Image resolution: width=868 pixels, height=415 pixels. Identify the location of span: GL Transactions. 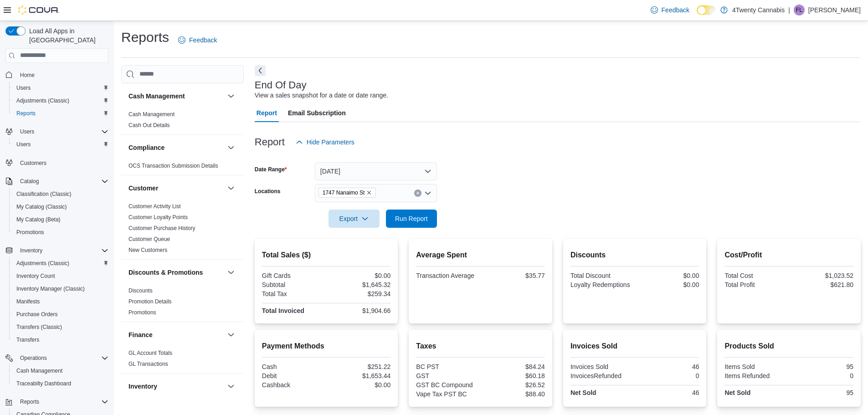
(148, 364).